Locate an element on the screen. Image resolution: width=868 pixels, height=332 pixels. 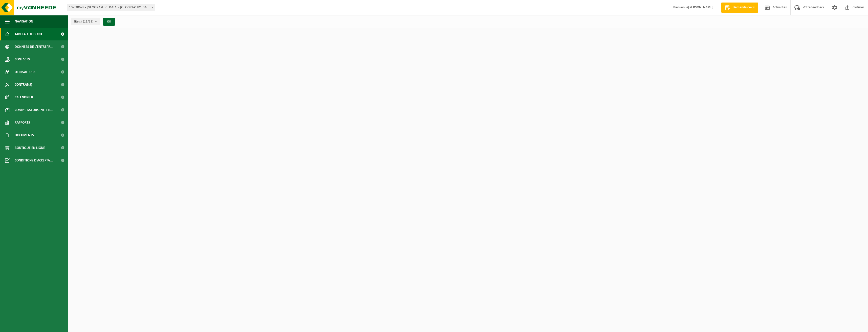
span: Données de l'entrepr... is located at coordinates (34, 47).